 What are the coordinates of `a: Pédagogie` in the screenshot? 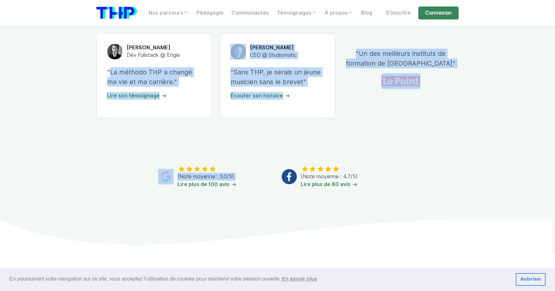 It's located at (210, 13).